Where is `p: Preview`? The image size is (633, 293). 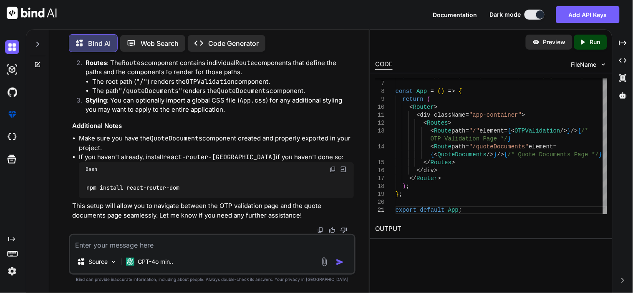
p: Preview is located at coordinates (555, 42).